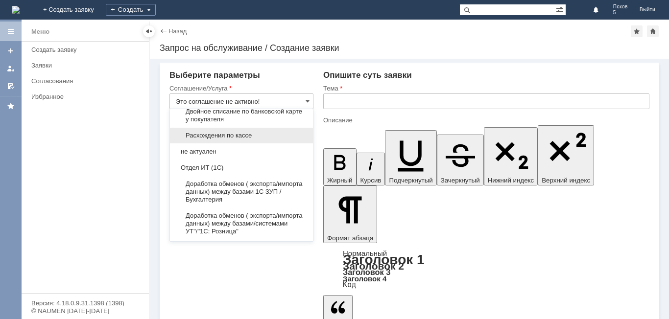 This screenshot has width=669, height=319. I want to click on span: Выберите параметры, so click(214, 75).